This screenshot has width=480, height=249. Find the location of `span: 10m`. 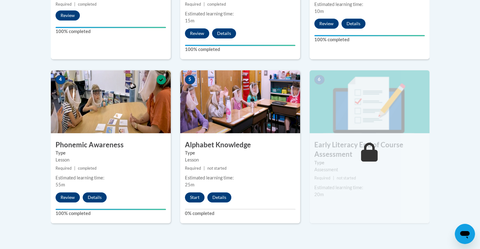

span: 10m is located at coordinates (319, 11).